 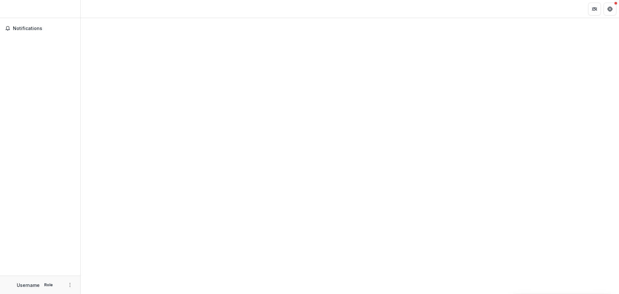 I want to click on p: Username, so click(x=28, y=285).